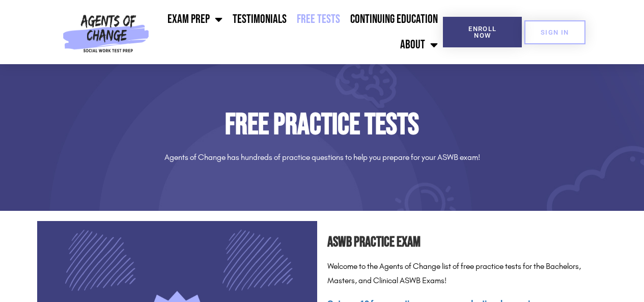  What do you see at coordinates (195, 19) in the screenshot?
I see `a: Exam Prep` at bounding box center [195, 19].